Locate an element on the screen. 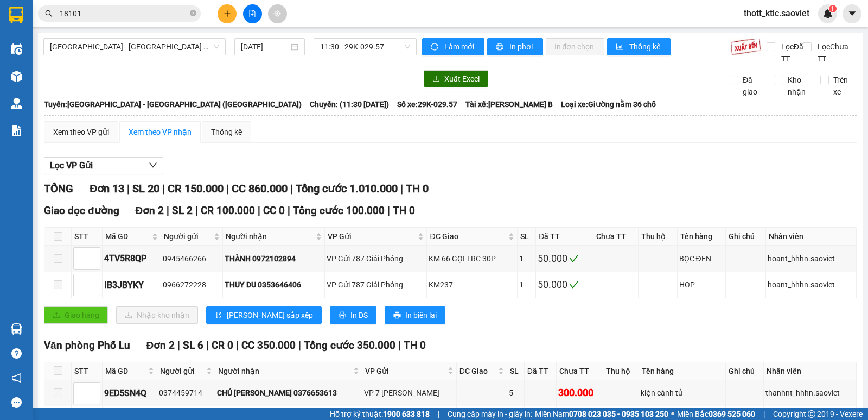  div: thanhnt_hhhn.saoviet is located at coordinates (810, 393).